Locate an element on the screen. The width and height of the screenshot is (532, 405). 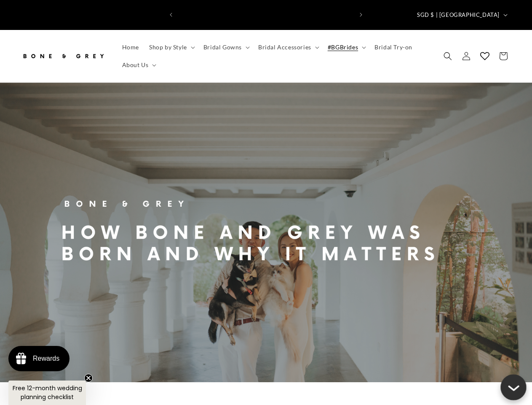
a: Home is located at coordinates (130, 47).